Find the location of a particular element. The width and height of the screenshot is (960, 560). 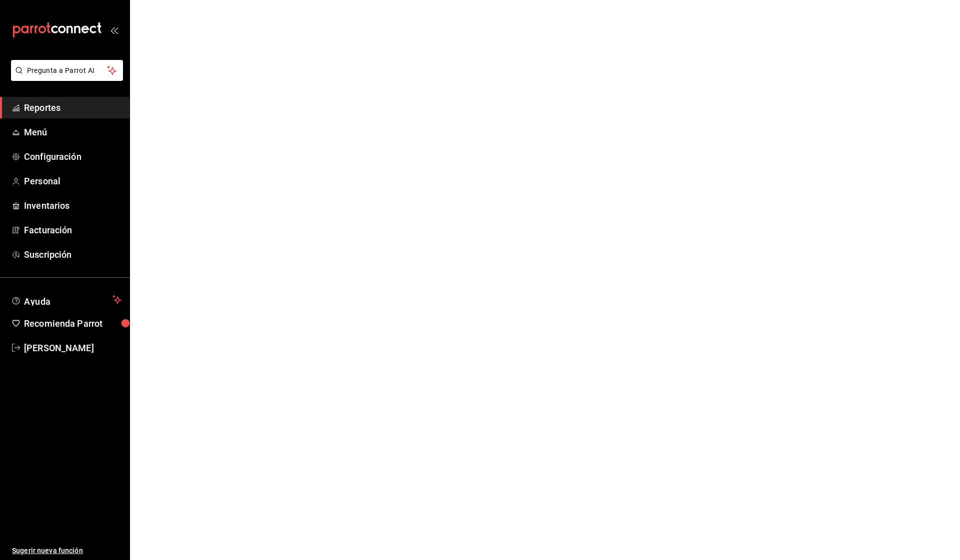

span: Facturación is located at coordinates (73, 230).